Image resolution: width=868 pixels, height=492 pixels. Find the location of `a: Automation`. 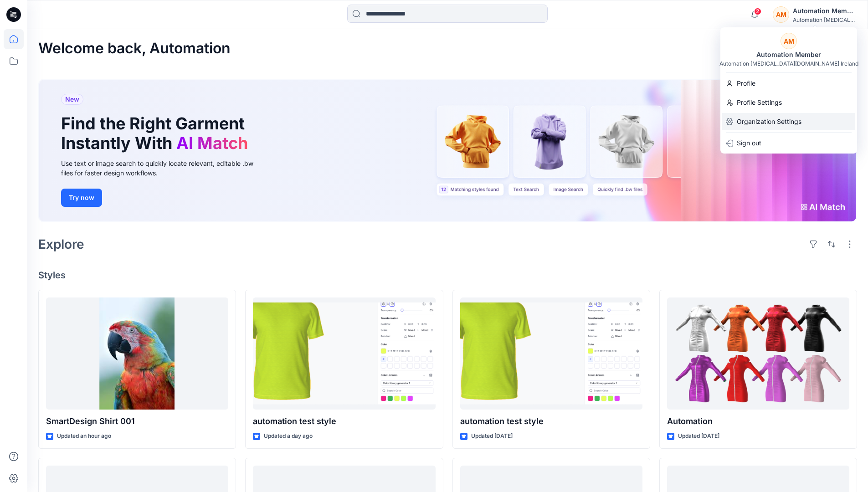

a: Automation is located at coordinates (758, 354).